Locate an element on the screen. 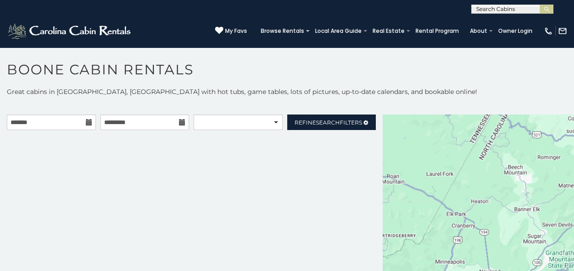 The image size is (574, 271). a: Browse Rentals is located at coordinates (282, 31).